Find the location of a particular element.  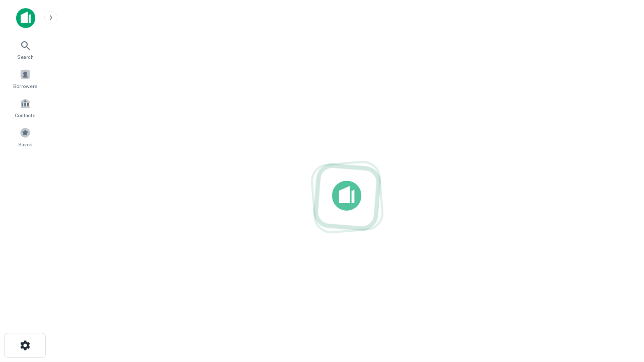

span: Contacts is located at coordinates (25, 115).